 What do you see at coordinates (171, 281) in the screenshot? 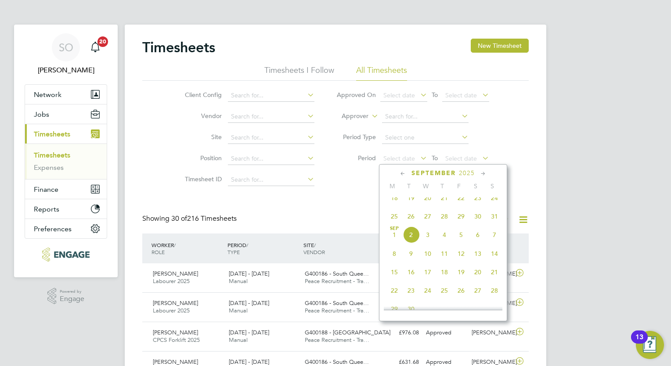
I see `span: Labourer 2025` at bounding box center [171, 281].